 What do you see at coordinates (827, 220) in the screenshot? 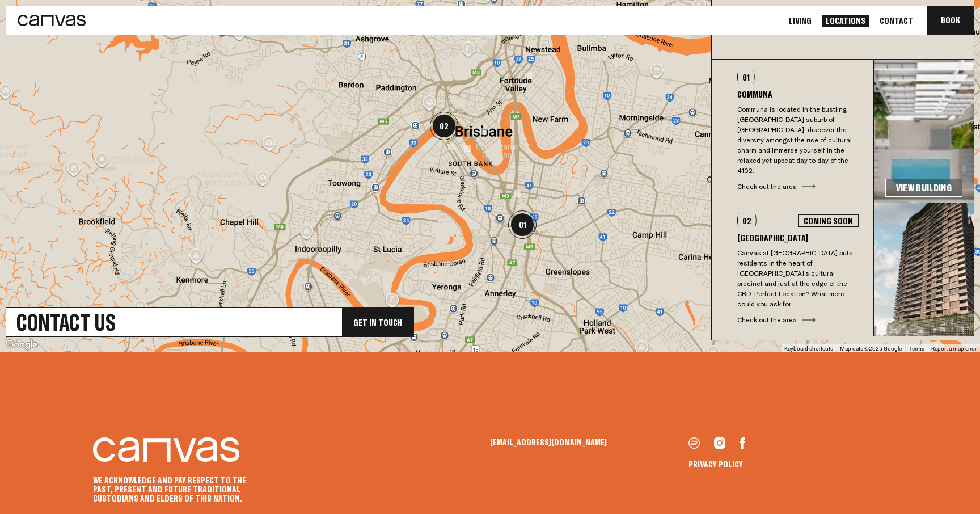
I see `div: Coming Soon` at bounding box center [827, 220].